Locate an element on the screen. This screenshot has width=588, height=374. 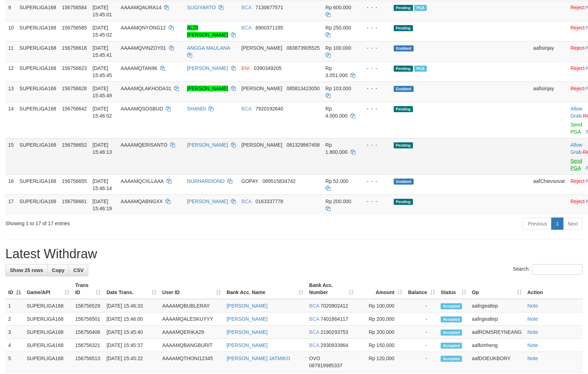
td: AAAAMQBUBLERAY is located at coordinates (192, 306).